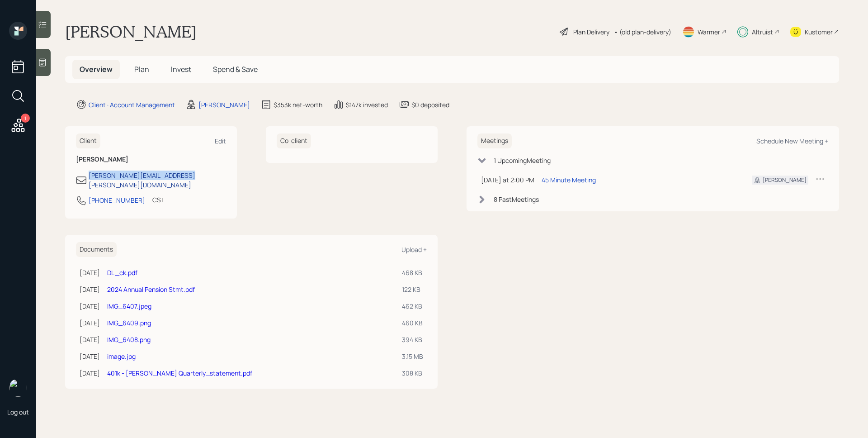  What do you see at coordinates (792, 141) in the screenshot?
I see `div: Schedule New Meeting +` at bounding box center [792, 141].